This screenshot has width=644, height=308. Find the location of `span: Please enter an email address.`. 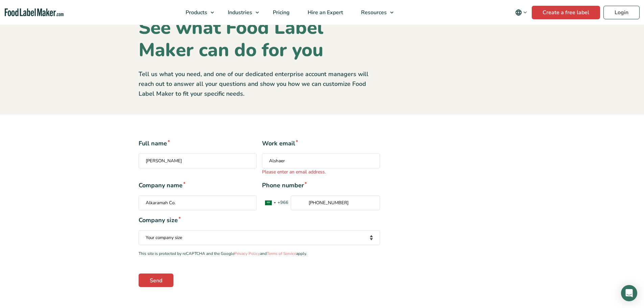

span: Please enter an email address. is located at coordinates (321, 172).